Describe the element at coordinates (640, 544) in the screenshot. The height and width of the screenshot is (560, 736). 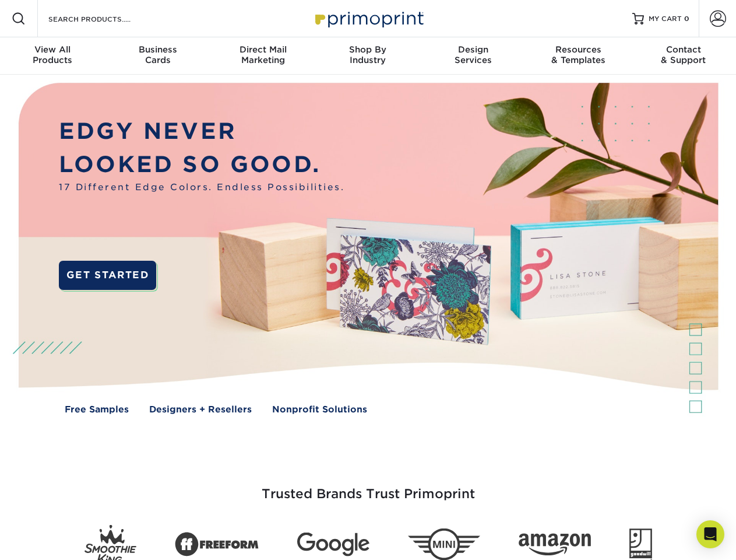
I see `img: Goodwill` at that location.